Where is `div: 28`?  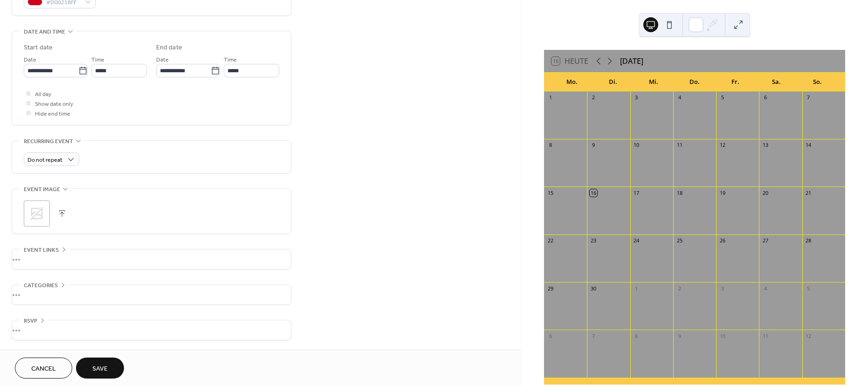 div: 28 is located at coordinates (808, 241).